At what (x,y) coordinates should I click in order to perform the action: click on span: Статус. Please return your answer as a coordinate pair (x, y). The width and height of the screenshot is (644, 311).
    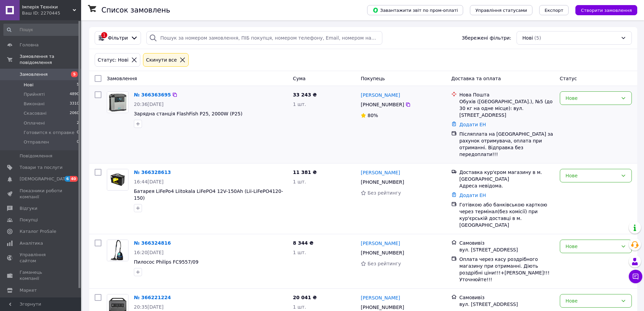
    Looking at the image, I should click on (568, 78).